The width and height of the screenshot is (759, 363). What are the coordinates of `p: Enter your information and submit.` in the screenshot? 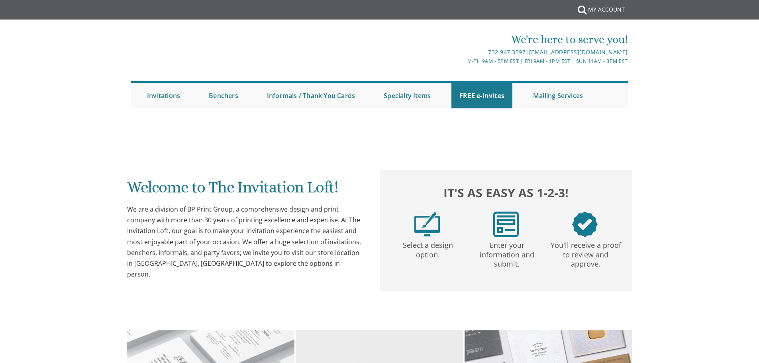 It's located at (507, 253).